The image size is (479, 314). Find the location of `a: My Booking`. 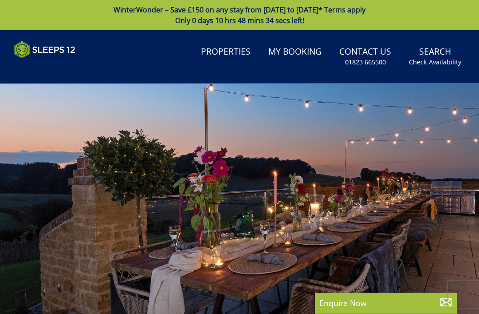

a: My Booking is located at coordinates (295, 52).